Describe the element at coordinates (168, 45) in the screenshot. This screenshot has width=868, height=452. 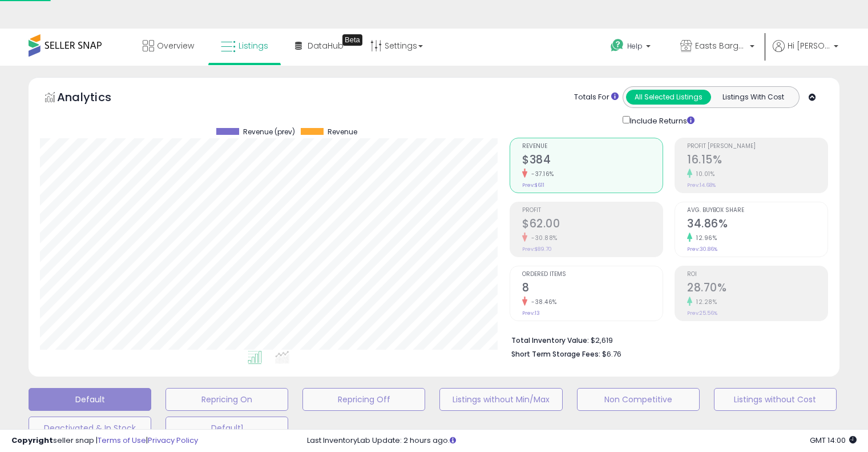
I see `a: Overview` at that location.